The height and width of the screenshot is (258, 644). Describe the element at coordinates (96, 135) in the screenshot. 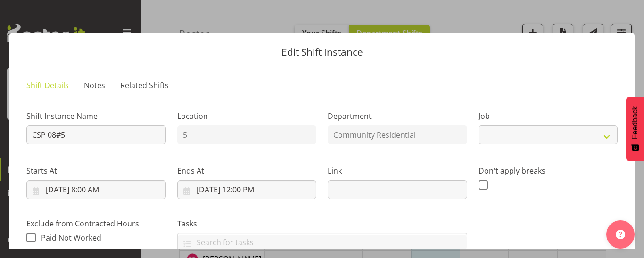

I see `input: Shift Instance Name` at that location.